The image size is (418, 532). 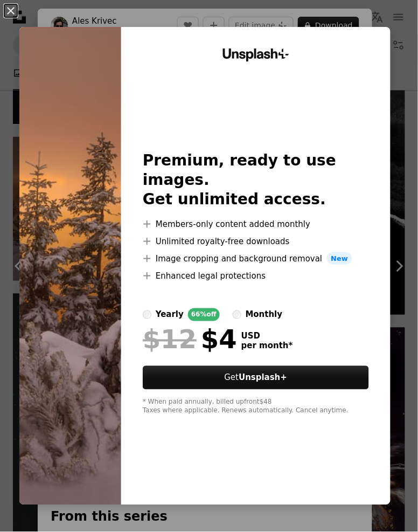 What do you see at coordinates (256, 407) in the screenshot?
I see `div: * When paid annually, billed upfront $48 Taxes where applicable. Renews automatically. Cancel any...` at bounding box center [256, 407].